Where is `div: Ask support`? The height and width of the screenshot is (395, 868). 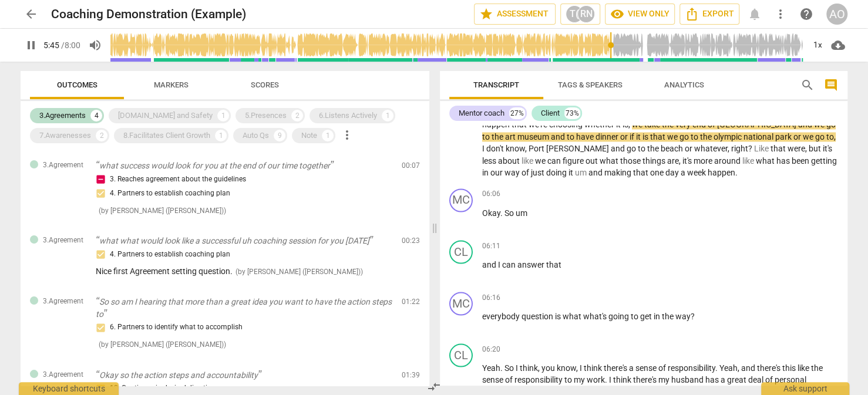
div: Ask support is located at coordinates (805, 388).